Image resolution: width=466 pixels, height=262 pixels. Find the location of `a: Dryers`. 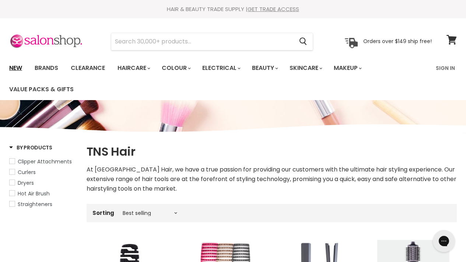

a: Dryers is located at coordinates (43, 183).